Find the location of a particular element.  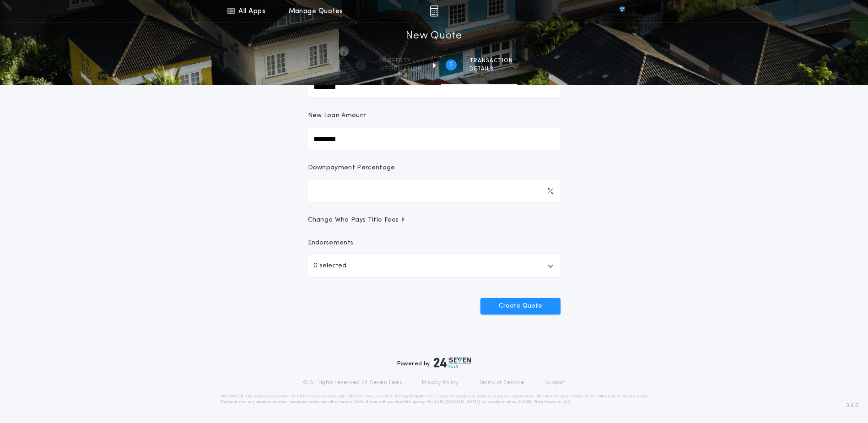

span: information is located at coordinates (401, 69).